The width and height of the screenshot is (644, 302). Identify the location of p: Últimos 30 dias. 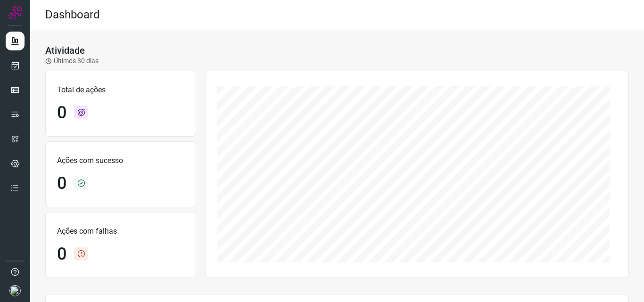
(72, 61).